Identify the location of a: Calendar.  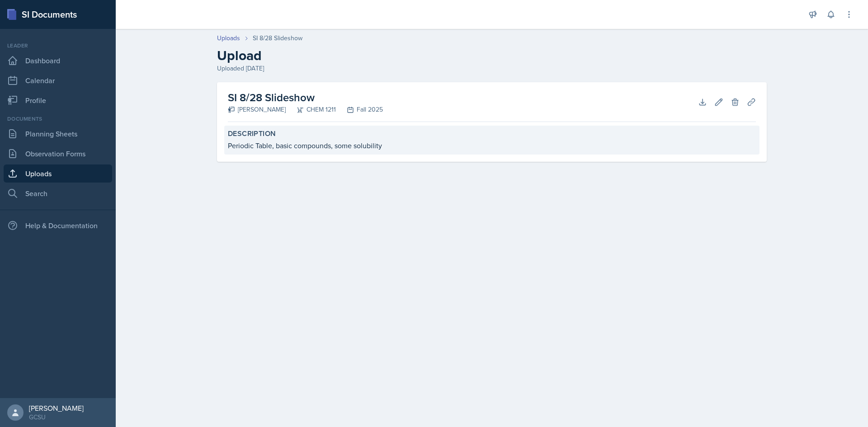
(58, 81).